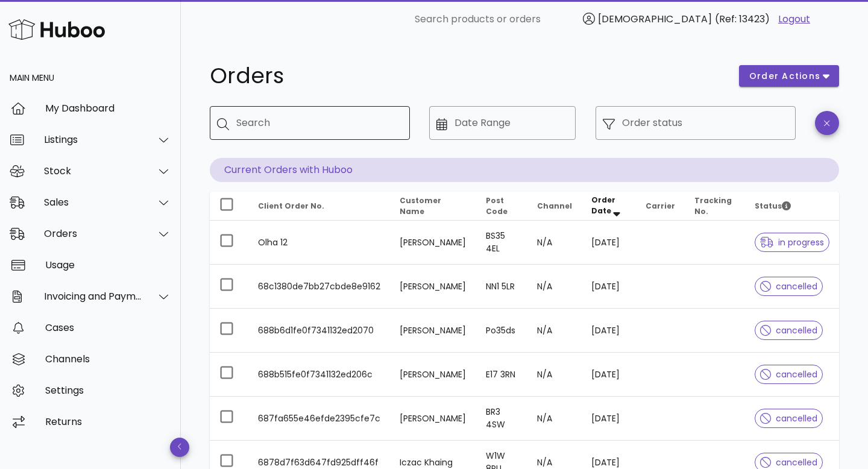 The height and width of the screenshot is (469, 868). Describe the element at coordinates (108, 328) in the screenshot. I see `div: Cases` at that location.